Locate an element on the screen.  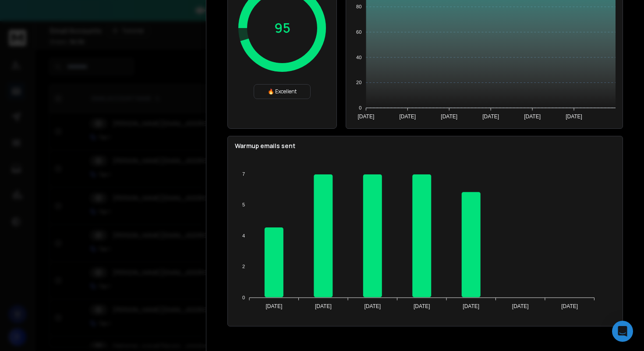
tspan: 40 is located at coordinates (359, 57).